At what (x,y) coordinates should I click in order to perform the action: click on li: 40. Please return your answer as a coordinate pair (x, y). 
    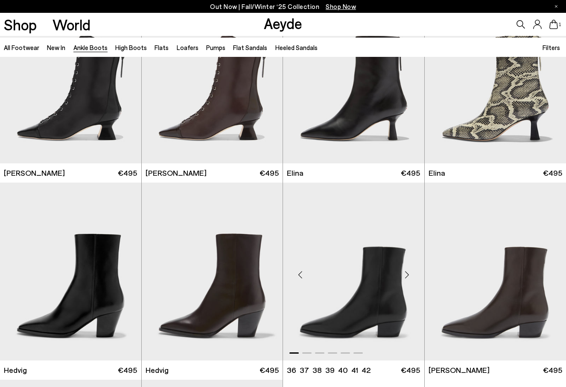
    Looking at the image, I should click on (343, 370).